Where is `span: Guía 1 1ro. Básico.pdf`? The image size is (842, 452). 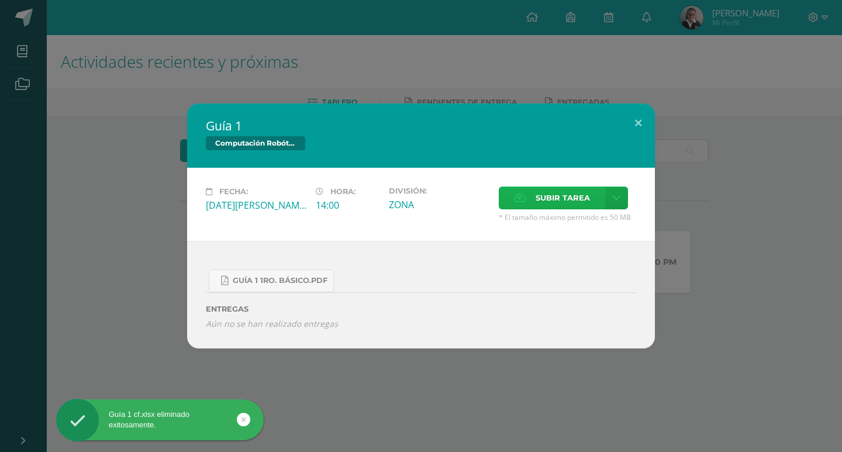 span: Guía 1 1ro. Básico.pdf is located at coordinates (280, 281).